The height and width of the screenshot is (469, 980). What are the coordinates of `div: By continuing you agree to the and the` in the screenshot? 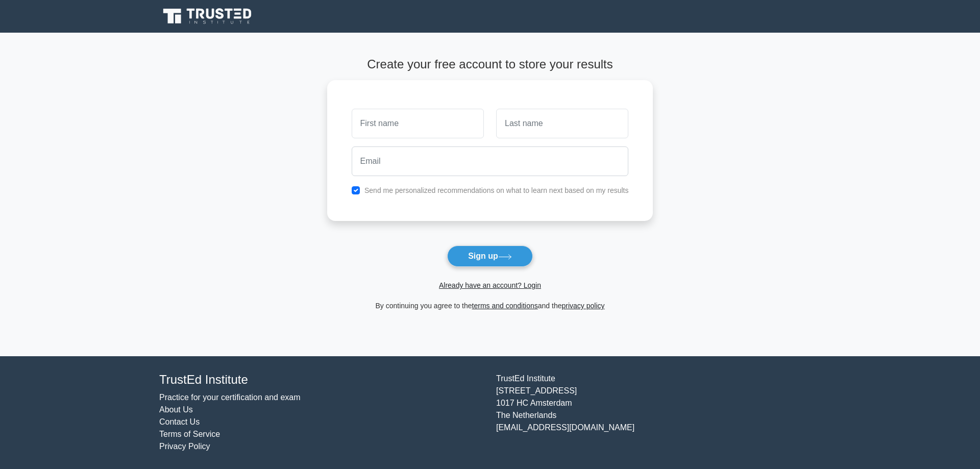 It's located at (490, 306).